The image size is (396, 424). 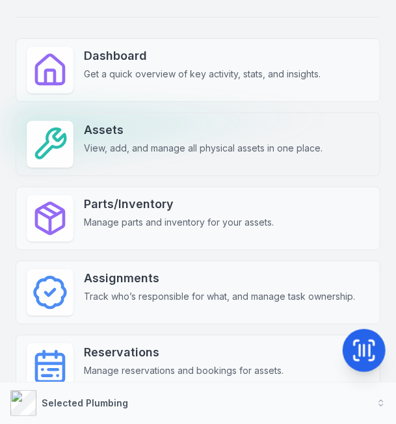 What do you see at coordinates (198, 367) in the screenshot?
I see `a: ReservationsManage reservations and bookings for assets.` at bounding box center [198, 367].